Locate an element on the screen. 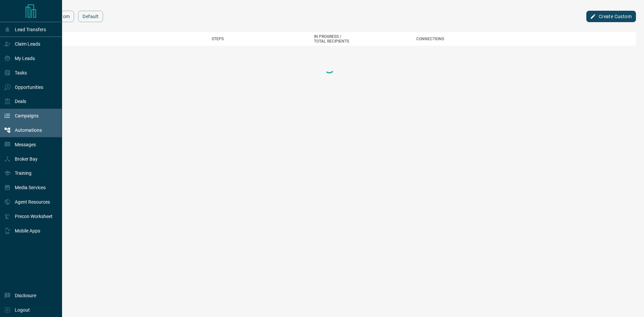 The image size is (644, 317). th: Campaign is located at coordinates (115, 39).